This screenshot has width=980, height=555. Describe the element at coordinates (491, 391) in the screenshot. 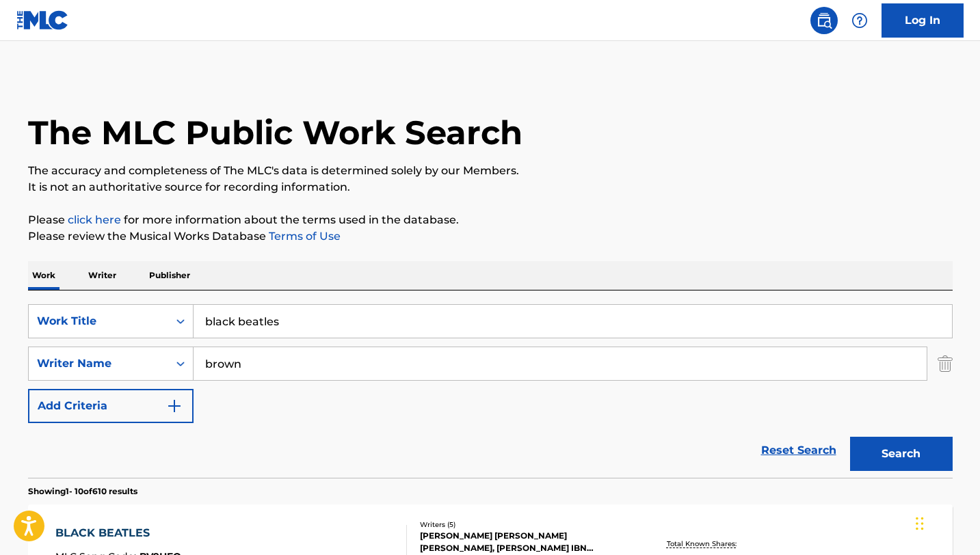

I see `form: Search Form` at that location.